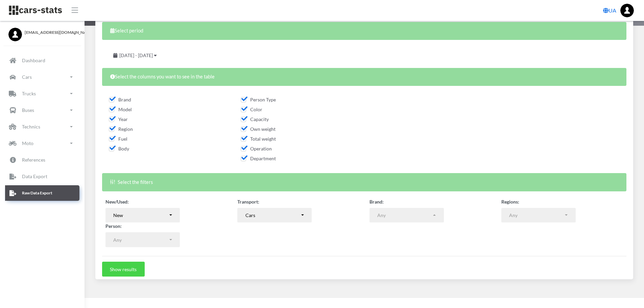  Describe the element at coordinates (124, 269) in the screenshot. I see `button: Show results` at that location.